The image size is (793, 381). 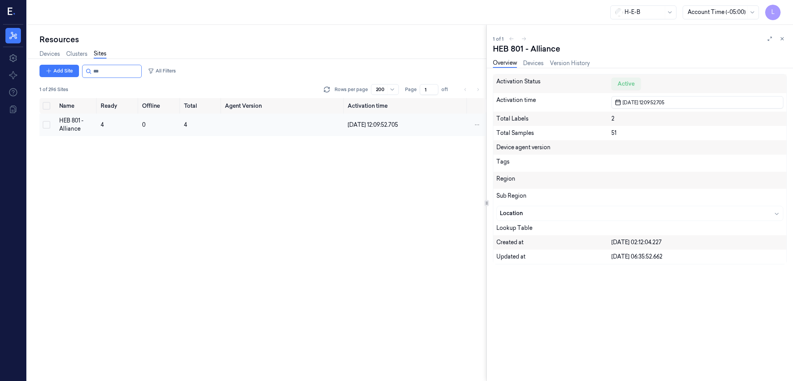 I want to click on div: Activation Status, so click(x=554, y=84).